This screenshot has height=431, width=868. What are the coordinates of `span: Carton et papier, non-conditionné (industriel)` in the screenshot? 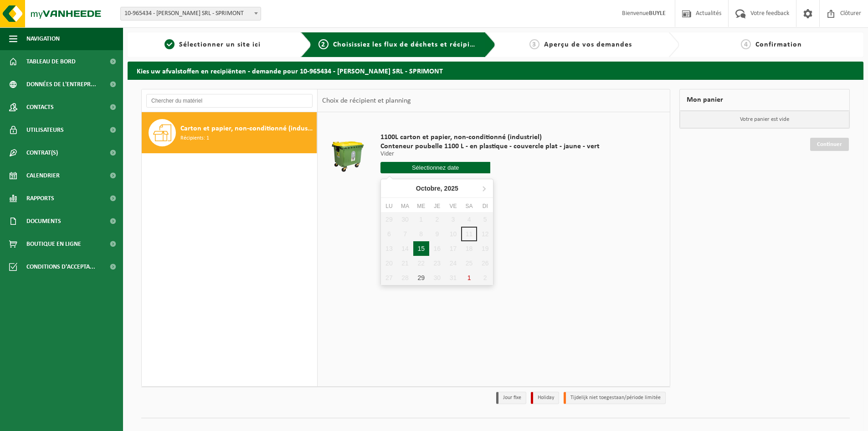 It's located at (247, 129).